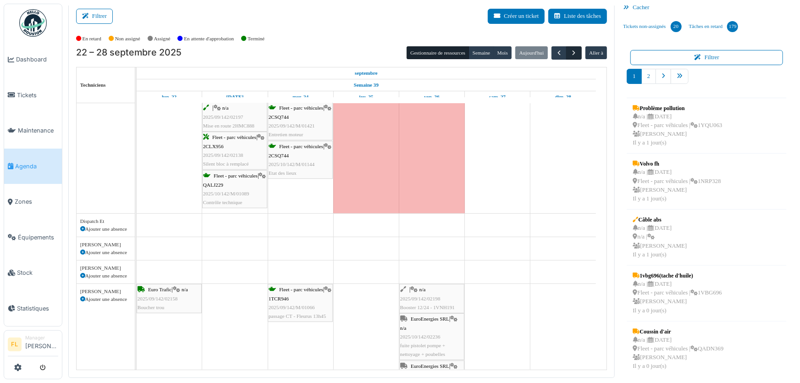  Describe the element at coordinates (209, 39) in the screenshot. I see `label: En attente d'approbation` at that location.